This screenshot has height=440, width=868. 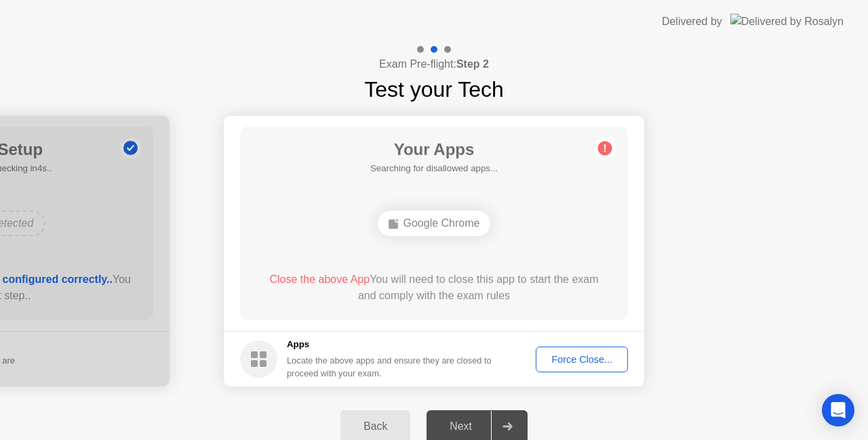 I want to click on button: Force Close..., so click(x=582, y=359).